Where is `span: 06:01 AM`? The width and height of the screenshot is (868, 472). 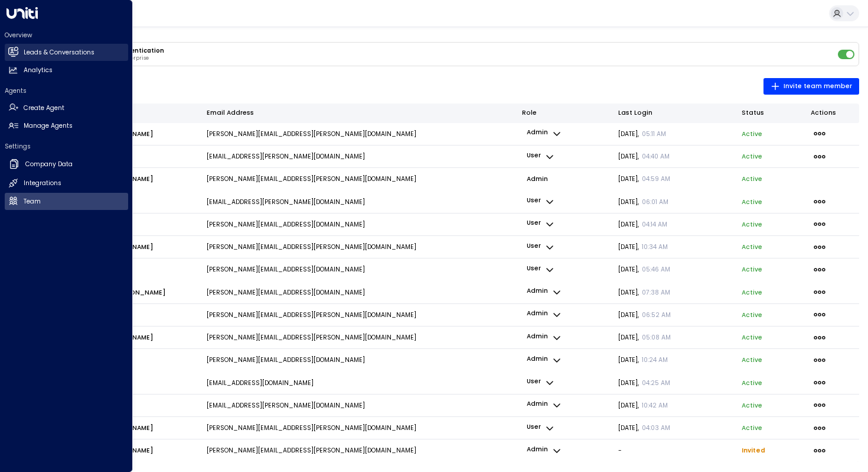 span: 06:01 AM is located at coordinates (655, 202).